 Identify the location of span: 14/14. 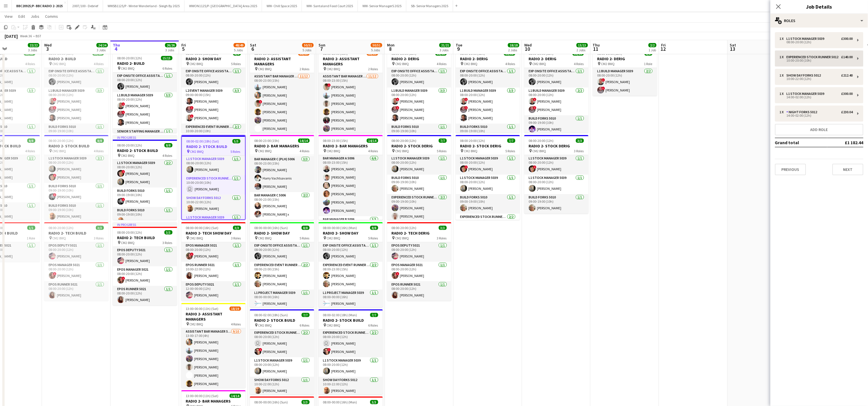
(372, 141).